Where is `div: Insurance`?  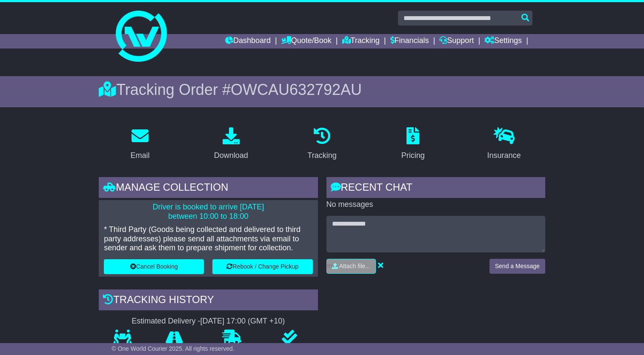 div: Insurance is located at coordinates (503, 156).